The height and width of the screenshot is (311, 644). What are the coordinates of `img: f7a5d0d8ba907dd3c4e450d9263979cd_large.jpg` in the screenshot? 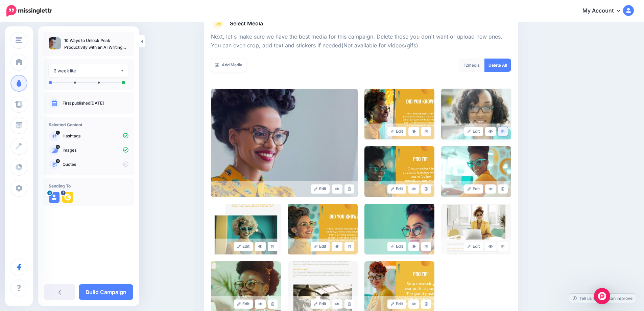 It's located at (476, 229).